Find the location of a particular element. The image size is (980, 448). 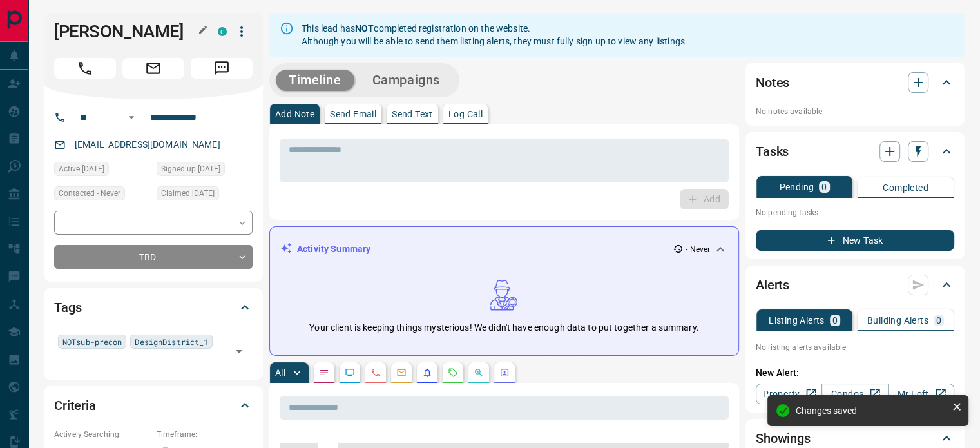

svg: Listing Alerts is located at coordinates (427, 372).